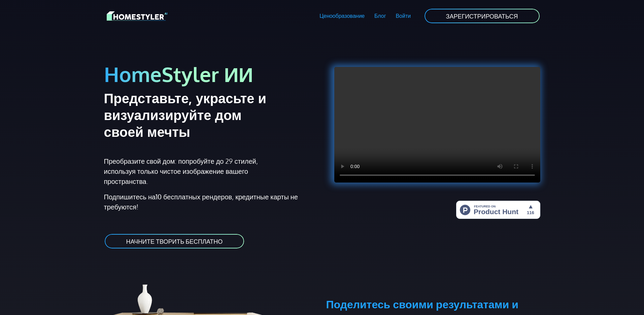 This screenshot has height=315, width=644. Describe the element at coordinates (498, 210) in the screenshot. I see `img: HomeStyler AI — дизайн интерьера стал проще: один клик до дома вашей мечты | Product Hunt` at that location.